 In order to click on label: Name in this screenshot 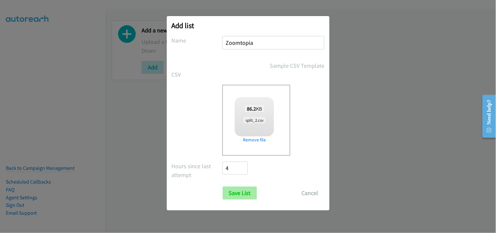, I will do `click(197, 40)`.